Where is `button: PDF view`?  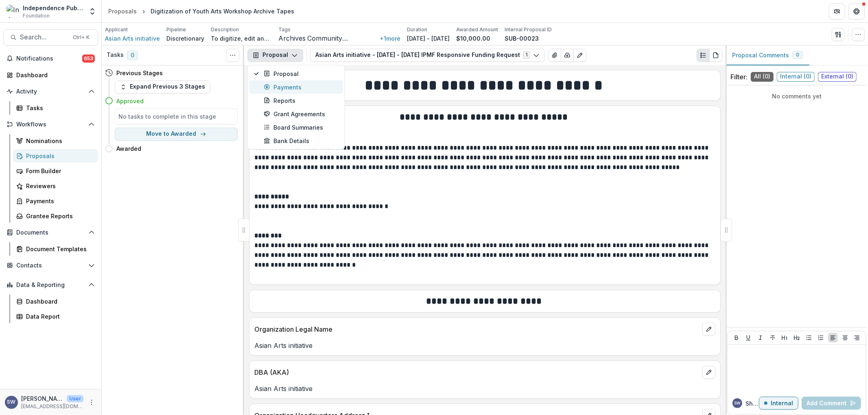 button: PDF view is located at coordinates (715, 55).